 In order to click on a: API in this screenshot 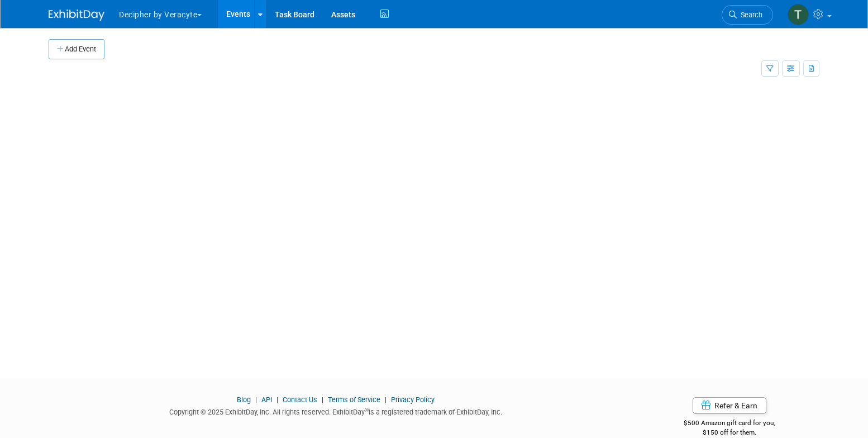, I will do `click(267, 399)`.